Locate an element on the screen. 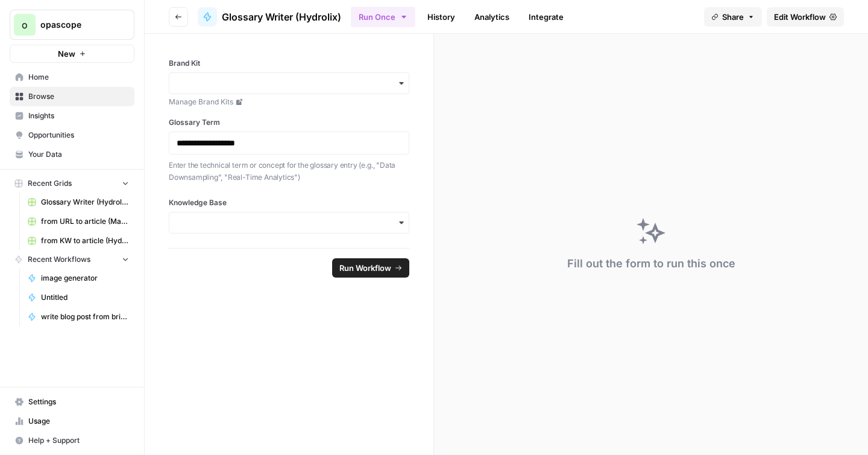 Image resolution: width=868 pixels, height=455 pixels. button: Run Workflow is located at coordinates (371, 268).